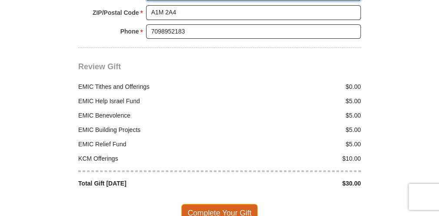 The width and height of the screenshot is (439, 216). I want to click on div: KCM Offerings, so click(147, 158).